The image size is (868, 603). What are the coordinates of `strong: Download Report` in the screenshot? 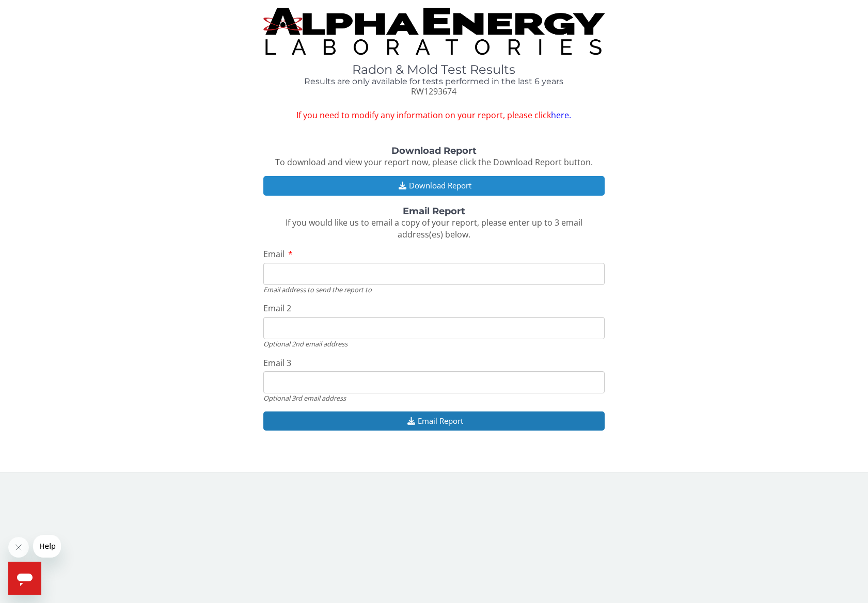 It's located at (434, 151).